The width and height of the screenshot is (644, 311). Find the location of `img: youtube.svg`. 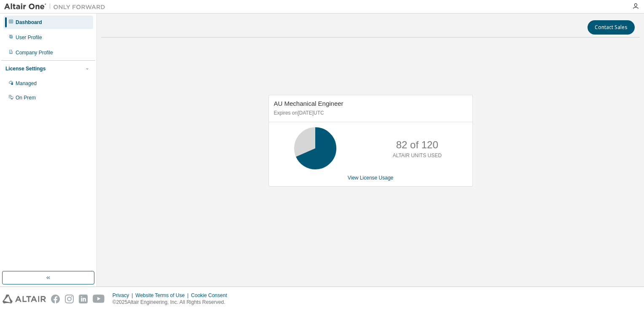

img: youtube.svg is located at coordinates (99, 299).